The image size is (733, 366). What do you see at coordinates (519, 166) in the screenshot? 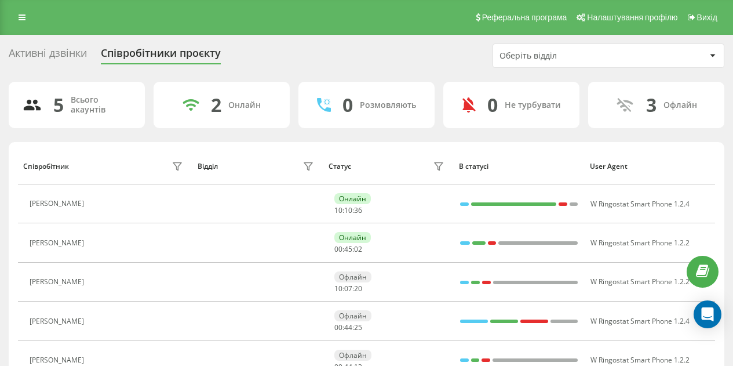
I see `div: В статусі` at bounding box center [519, 166].